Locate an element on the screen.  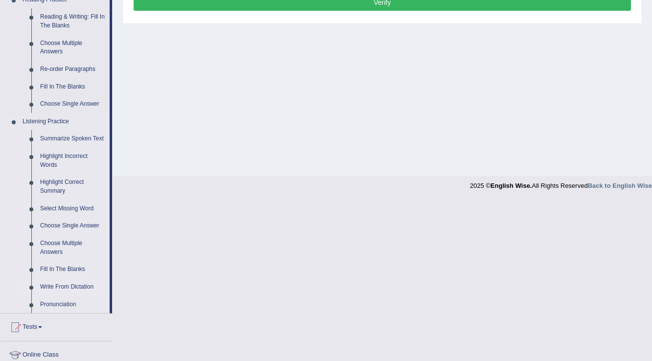
strong: Back to English Wise is located at coordinates (620, 185).